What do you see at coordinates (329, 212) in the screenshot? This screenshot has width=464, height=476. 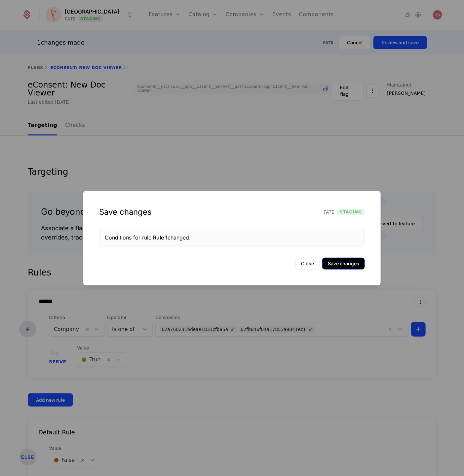 I see `span: FATE` at bounding box center [329, 212].